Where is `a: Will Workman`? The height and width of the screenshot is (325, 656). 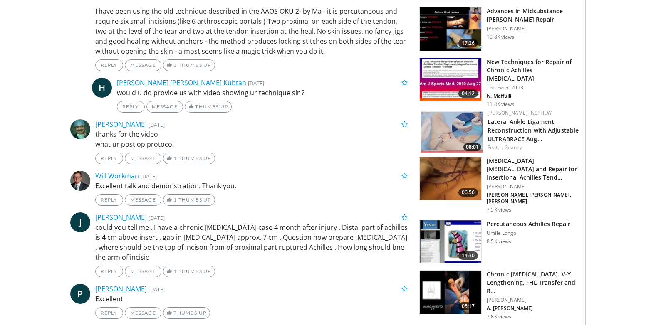
a: Will Workman is located at coordinates (117, 176).